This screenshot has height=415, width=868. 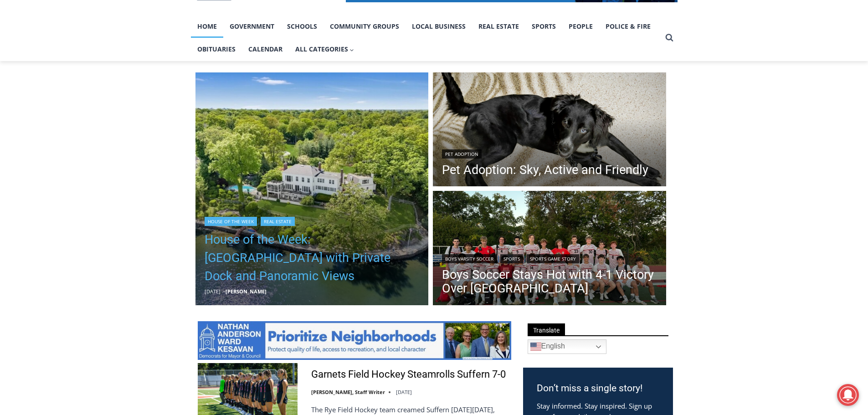 I want to click on a: Garnets Field Hockey Steamrolls Suffern 7-0, so click(x=408, y=374).